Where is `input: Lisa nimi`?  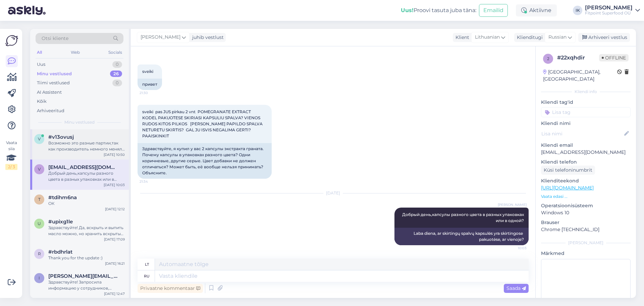
input: Lisa nimi is located at coordinates (582, 134).